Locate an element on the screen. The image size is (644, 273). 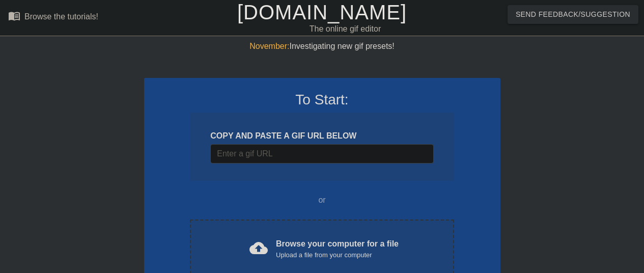
span: November: is located at coordinates (269, 46).